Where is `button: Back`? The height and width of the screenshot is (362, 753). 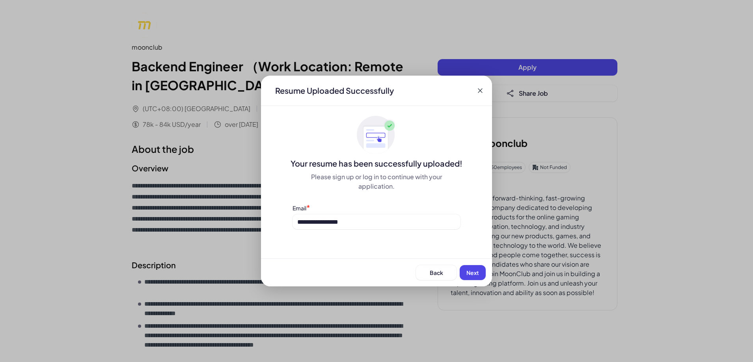 button: Back is located at coordinates (436, 273).